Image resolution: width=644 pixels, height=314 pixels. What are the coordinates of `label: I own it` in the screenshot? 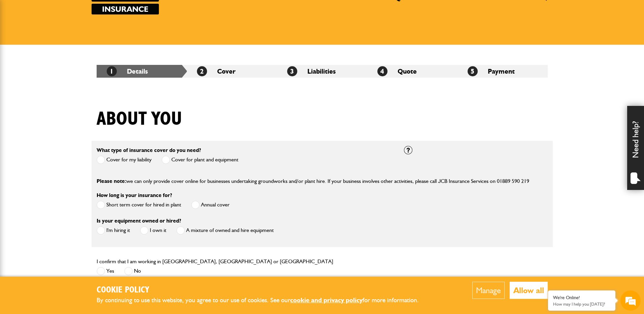 It's located at (153, 230).